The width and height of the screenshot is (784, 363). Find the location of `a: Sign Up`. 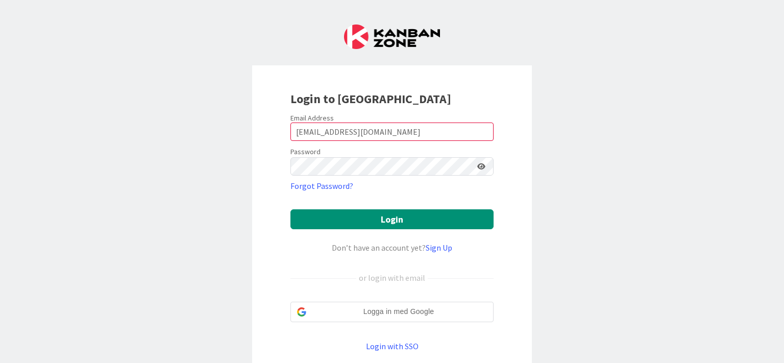

a: Sign Up is located at coordinates (439, 248).